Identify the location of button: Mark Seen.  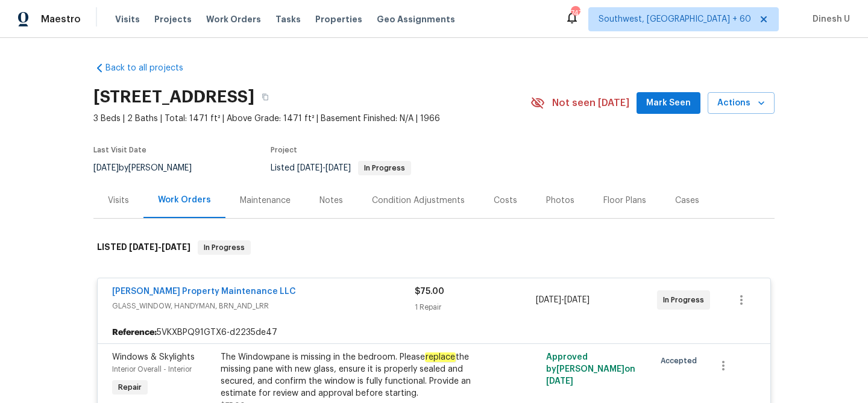
(668, 103).